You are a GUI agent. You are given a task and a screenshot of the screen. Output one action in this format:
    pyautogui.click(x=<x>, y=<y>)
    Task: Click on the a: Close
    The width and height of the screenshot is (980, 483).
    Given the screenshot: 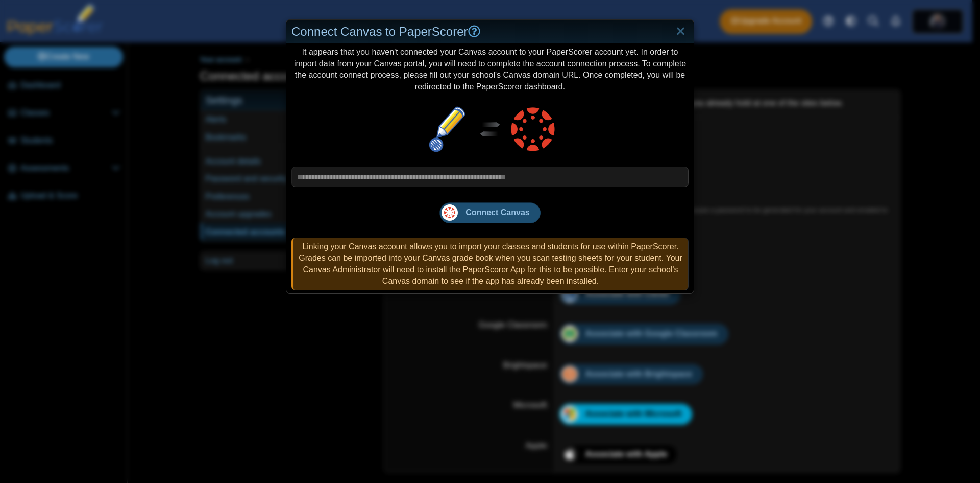 What is the action you would take?
    pyautogui.click(x=681, y=32)
    